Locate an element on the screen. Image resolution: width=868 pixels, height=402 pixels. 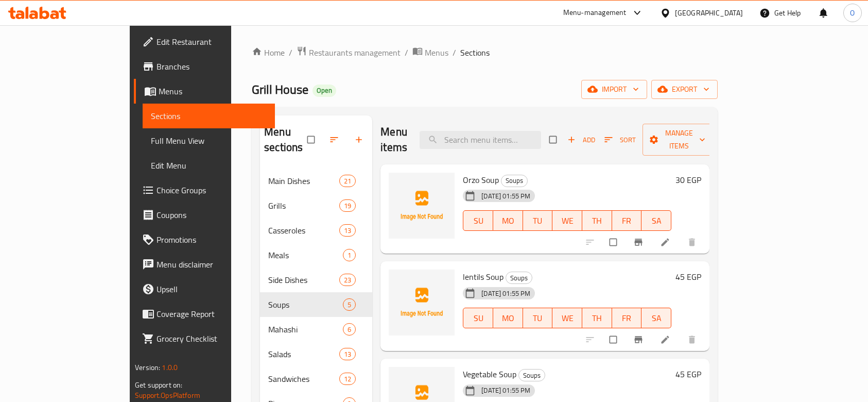
span: Get support on: is located at coordinates (158, 385).